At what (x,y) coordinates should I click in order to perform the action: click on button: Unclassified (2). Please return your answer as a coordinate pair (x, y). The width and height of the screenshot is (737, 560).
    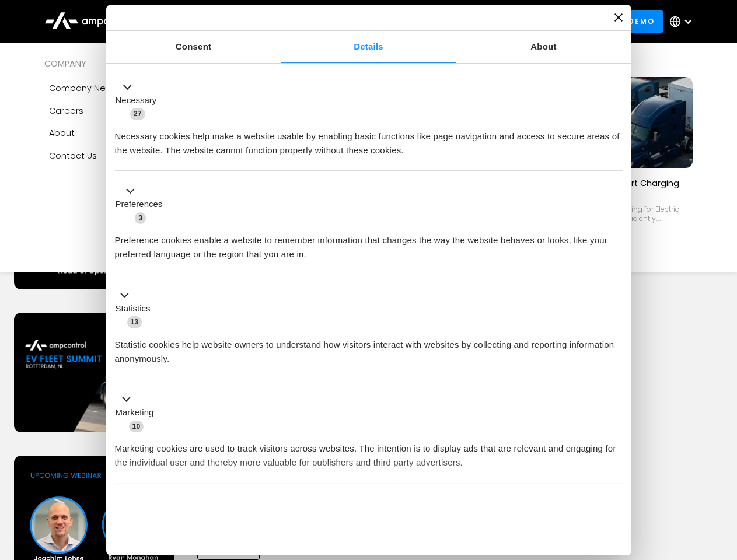
    Looking at the image, I should click on (163, 503).